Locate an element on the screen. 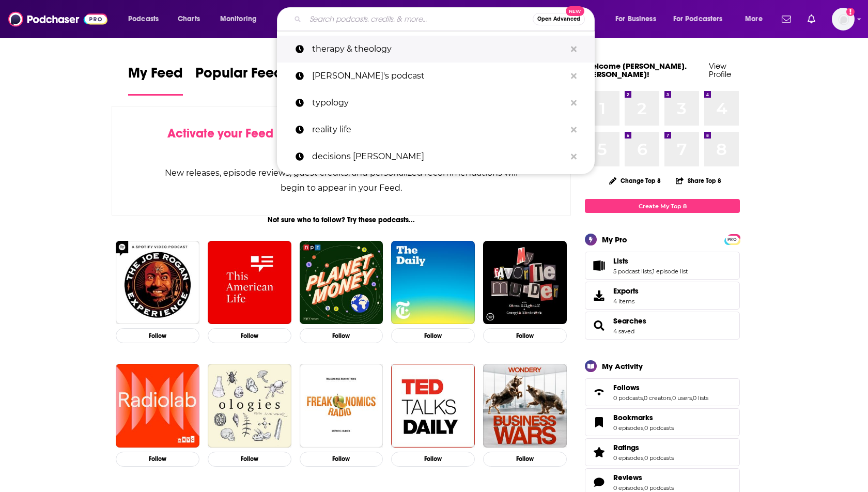  span: Lists is located at coordinates (620, 261).